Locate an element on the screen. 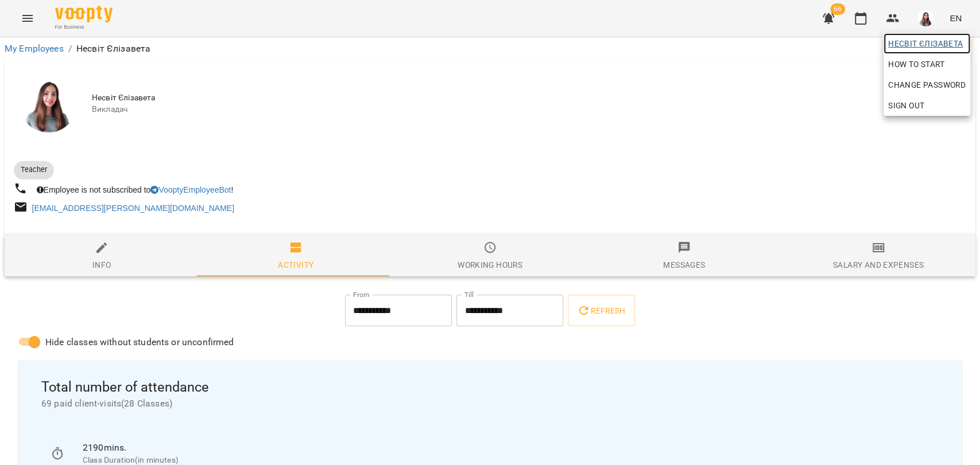  a: Несвіт Єлізавета is located at coordinates (926, 43).